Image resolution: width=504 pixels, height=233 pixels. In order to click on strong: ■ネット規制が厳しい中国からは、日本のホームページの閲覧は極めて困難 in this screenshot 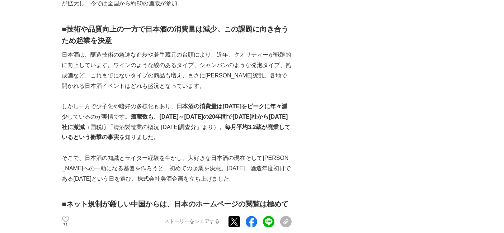, I will do `click(175, 210)`.